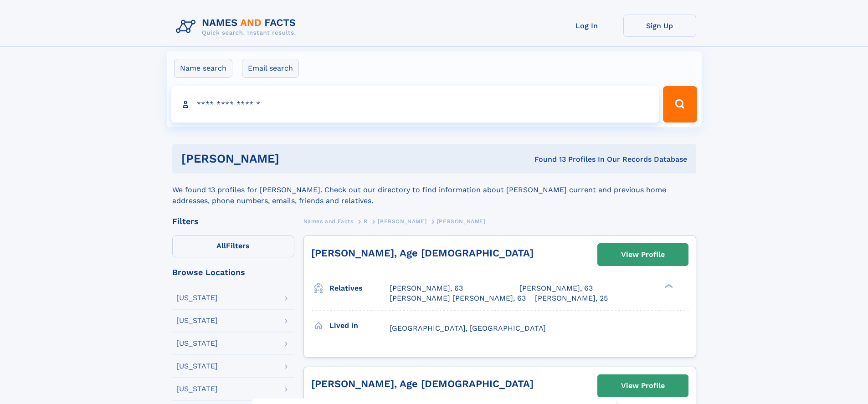  I want to click on div: Filters, so click(233, 221).